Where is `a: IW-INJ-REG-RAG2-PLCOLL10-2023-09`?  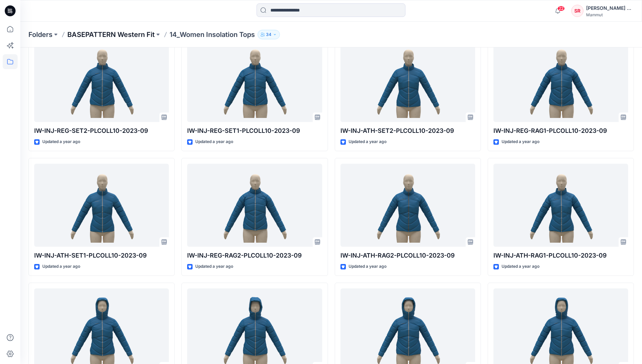 a: IW-INJ-REG-RAG2-PLCOLL10-2023-09 is located at coordinates (255, 205).